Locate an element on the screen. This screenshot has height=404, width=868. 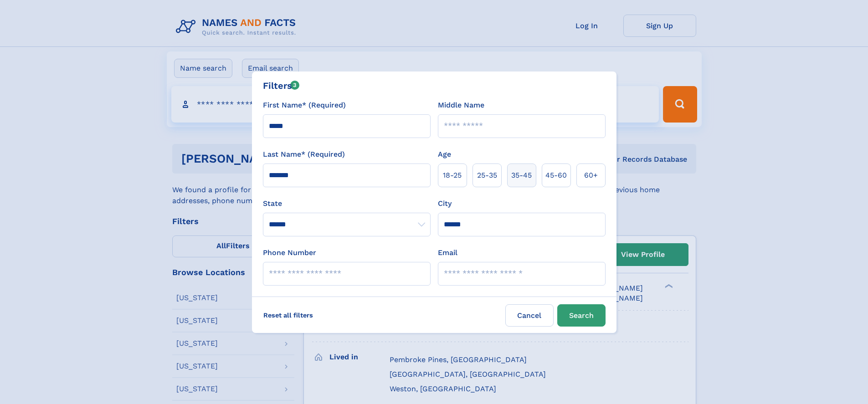
span: 35‑45 is located at coordinates (521, 175).